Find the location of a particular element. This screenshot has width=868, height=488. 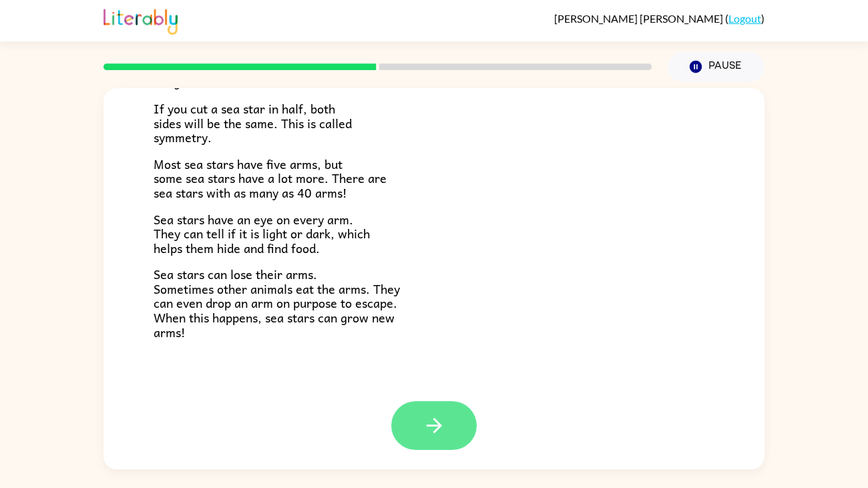

img: Literably is located at coordinates (140, 20).